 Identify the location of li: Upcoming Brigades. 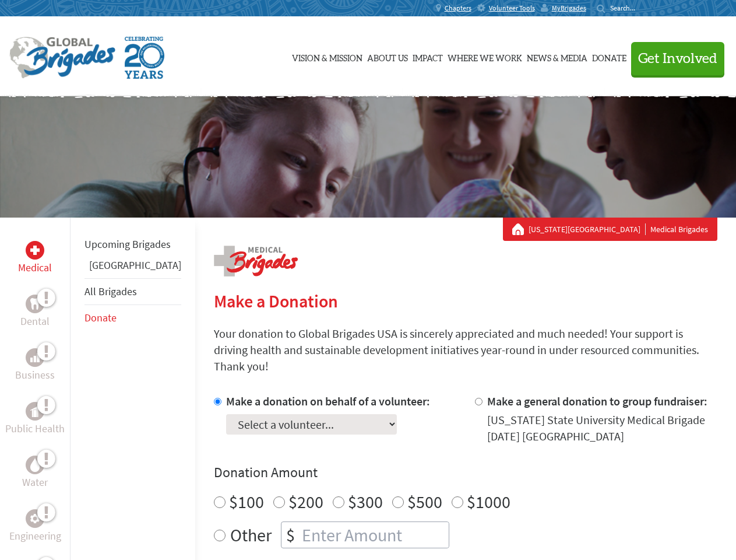
(133, 244).